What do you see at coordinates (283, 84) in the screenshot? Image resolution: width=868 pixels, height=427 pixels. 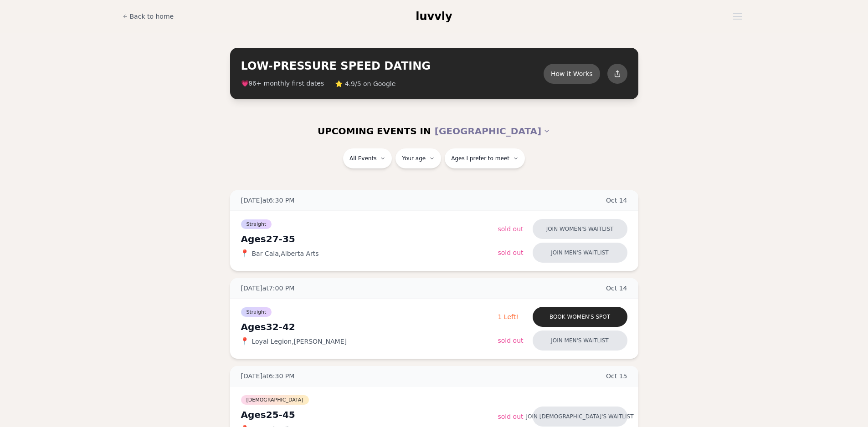 I see `span: 💗 + monthly first dates` at bounding box center [283, 84].